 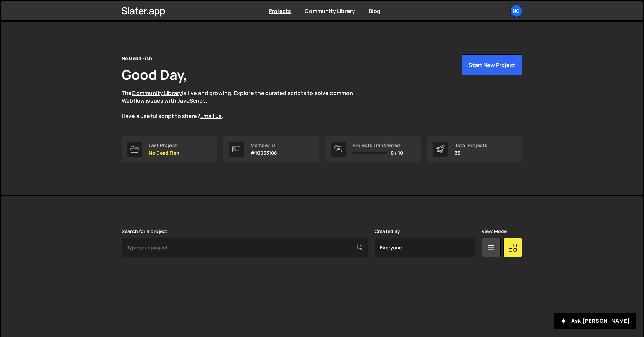 What do you see at coordinates (144, 232) in the screenshot?
I see `label: Search for a project` at bounding box center [144, 232].